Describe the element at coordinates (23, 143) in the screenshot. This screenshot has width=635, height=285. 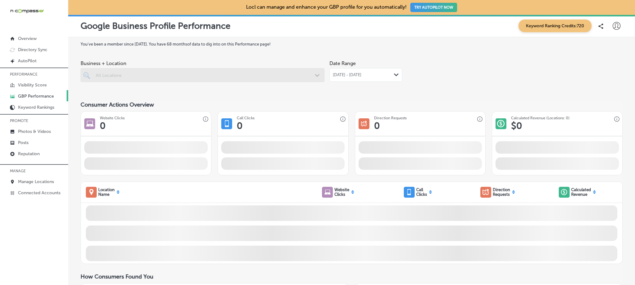
I see `p: Posts` at that location.